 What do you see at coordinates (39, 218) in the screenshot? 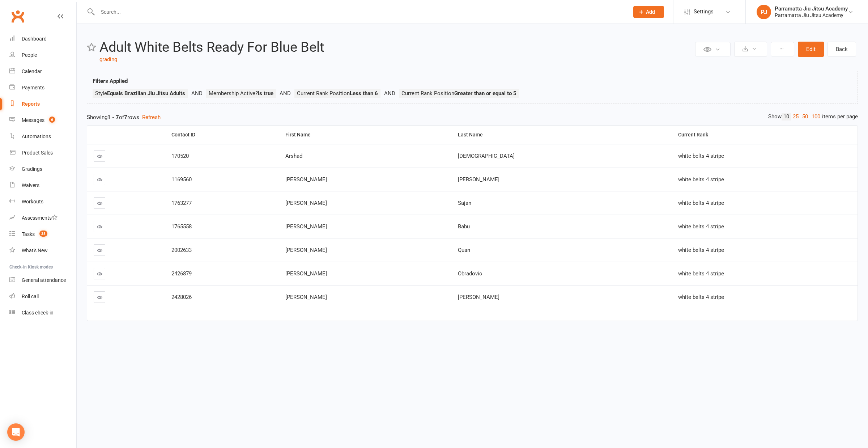
I see `div: Assessments` at bounding box center [39, 218].